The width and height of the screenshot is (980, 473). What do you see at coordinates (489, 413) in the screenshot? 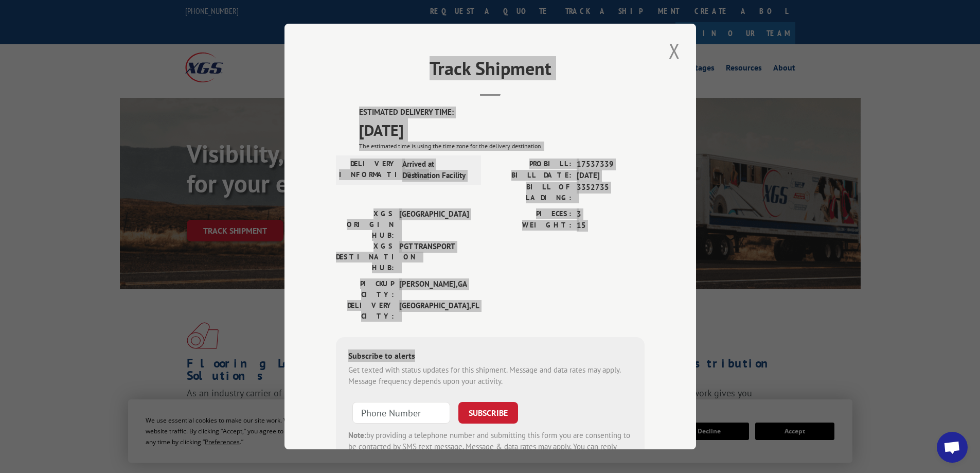
I see `button: SUBSCRIBE` at bounding box center [489, 413].